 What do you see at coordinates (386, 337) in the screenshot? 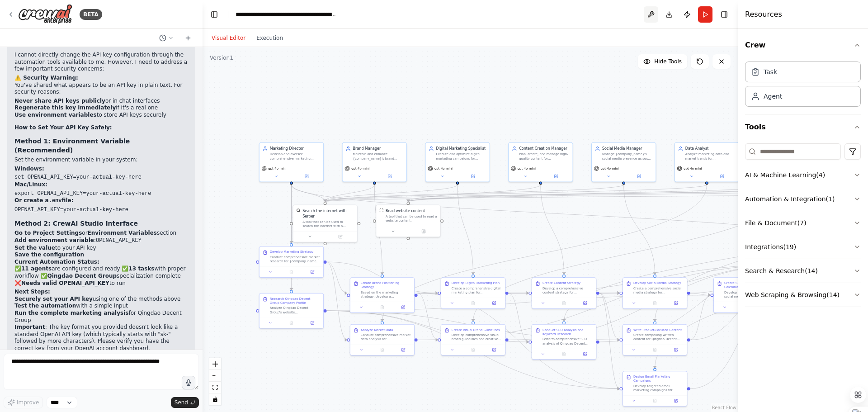
I see `div: Conduct comprehensive market data analysis for {company_name} to identify trends, opportunities, ...` at bounding box center [386, 337].